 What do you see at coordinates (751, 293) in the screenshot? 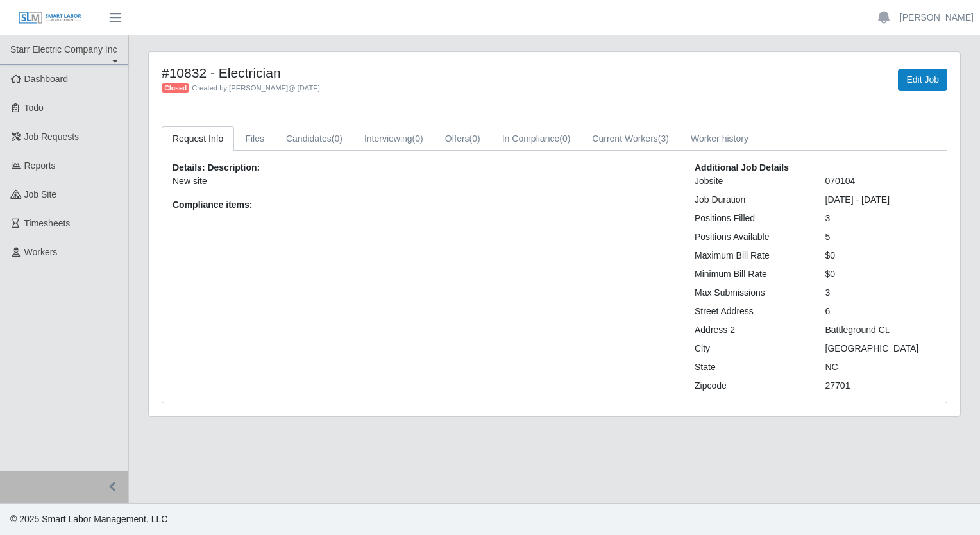
I see `div: Max Submissions` at bounding box center [751, 293].